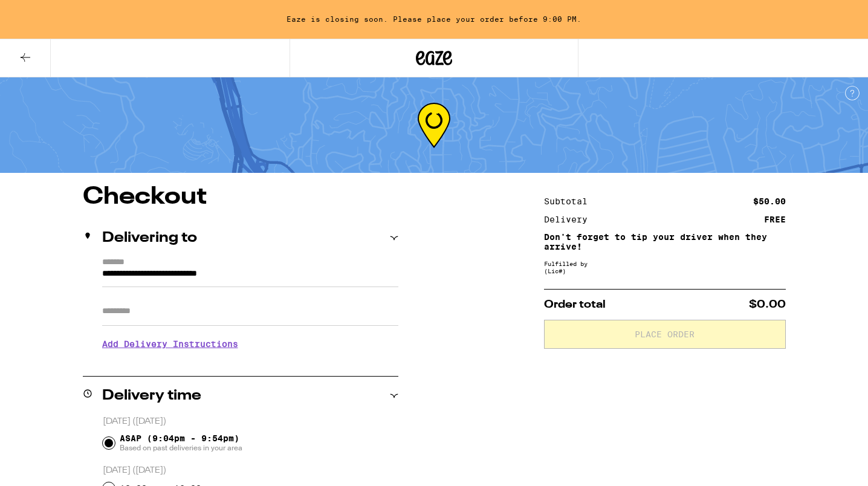 The height and width of the screenshot is (486, 868). I want to click on h2: Delivering to, so click(150, 239).